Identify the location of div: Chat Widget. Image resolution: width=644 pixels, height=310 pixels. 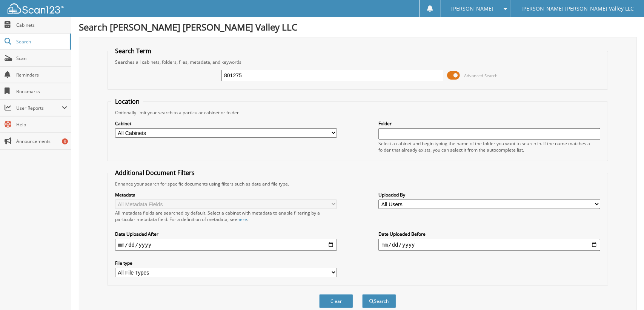
(625, 292).